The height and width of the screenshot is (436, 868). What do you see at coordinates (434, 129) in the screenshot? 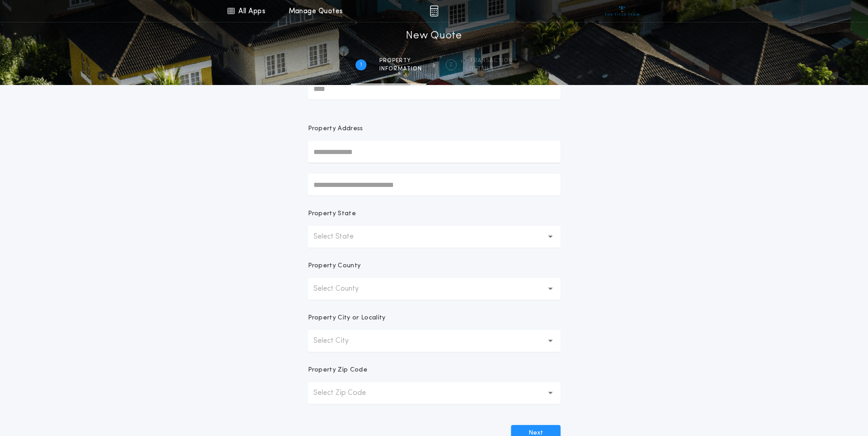
I see `p: Property Address` at bounding box center [434, 129].